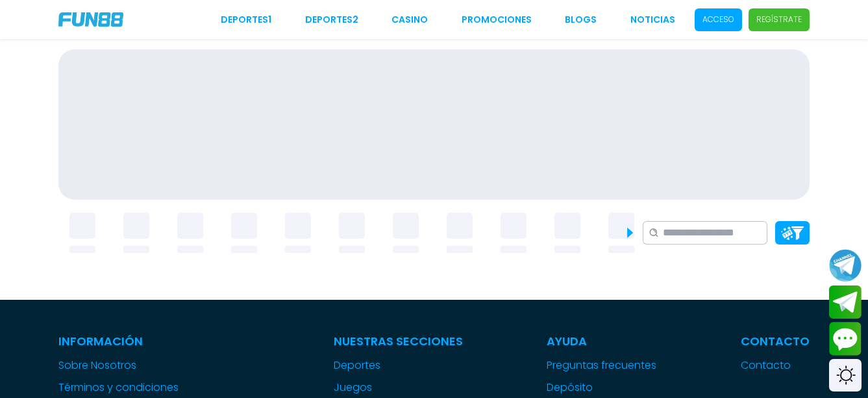  Describe the element at coordinates (352, 387) in the screenshot. I see `button: Juegos` at that location.